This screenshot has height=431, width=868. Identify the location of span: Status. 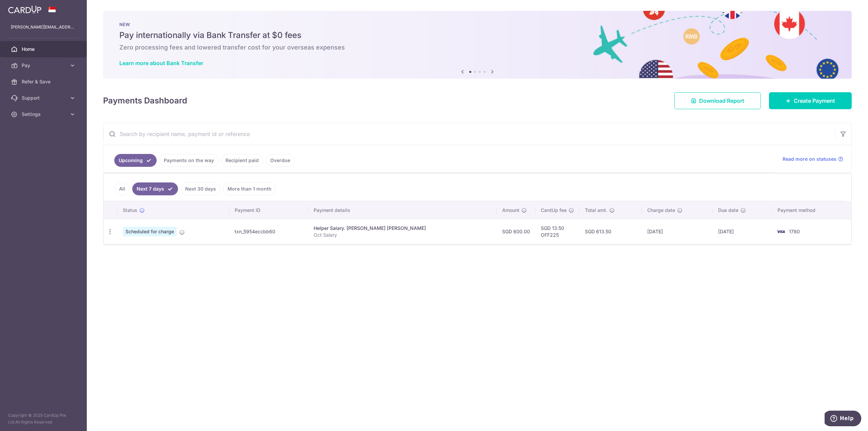
(130, 210).